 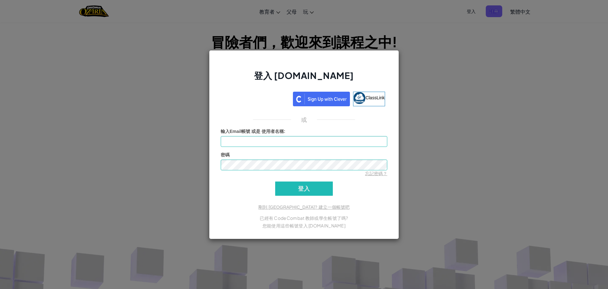 What do you see at coordinates (304, 119) in the screenshot?
I see `p: 或` at bounding box center [304, 119].